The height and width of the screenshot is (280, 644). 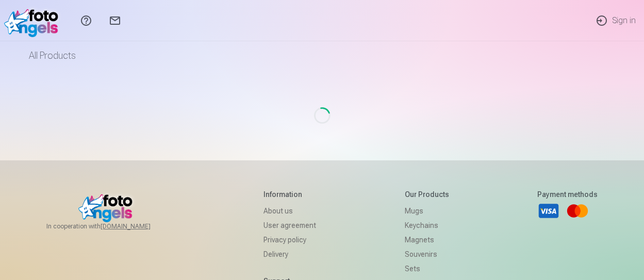 What do you see at coordinates (427, 210) in the screenshot?
I see `a: Mugs` at bounding box center [427, 210].